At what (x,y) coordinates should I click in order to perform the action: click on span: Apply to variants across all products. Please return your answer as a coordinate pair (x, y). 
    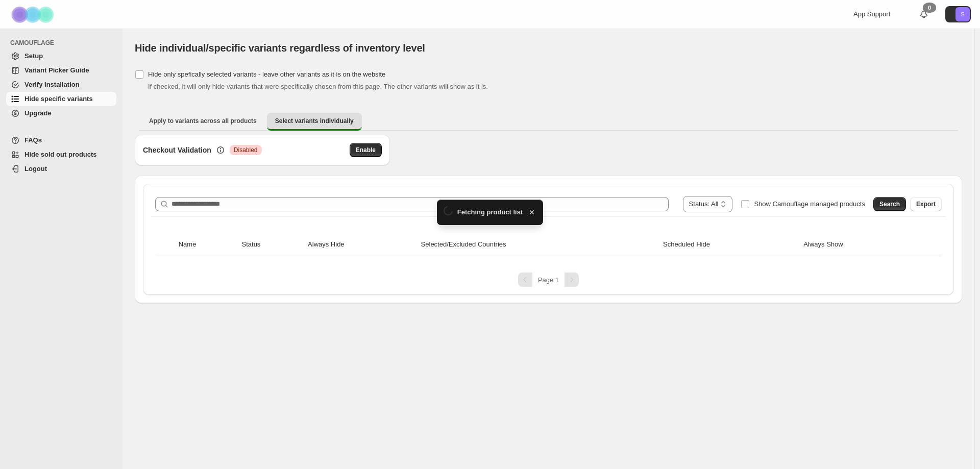
    Looking at the image, I should click on (203, 121).